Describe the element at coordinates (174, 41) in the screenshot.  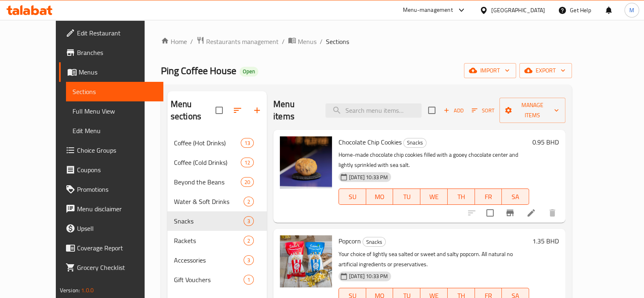
I see `a: Home` at that location.